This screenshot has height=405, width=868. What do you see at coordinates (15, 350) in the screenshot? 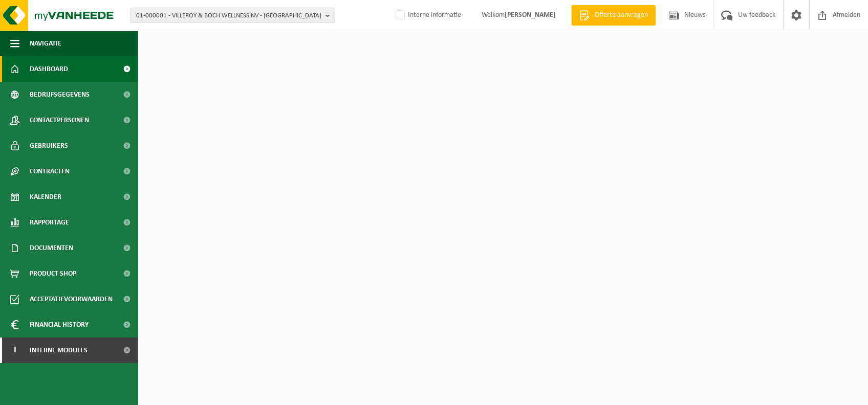
I see `span: I` at bounding box center [15, 350].